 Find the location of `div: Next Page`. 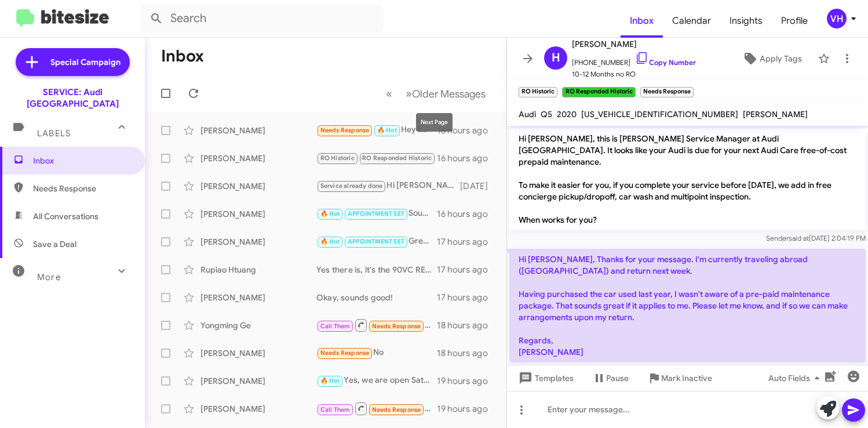

div: Next Page is located at coordinates (434, 122).